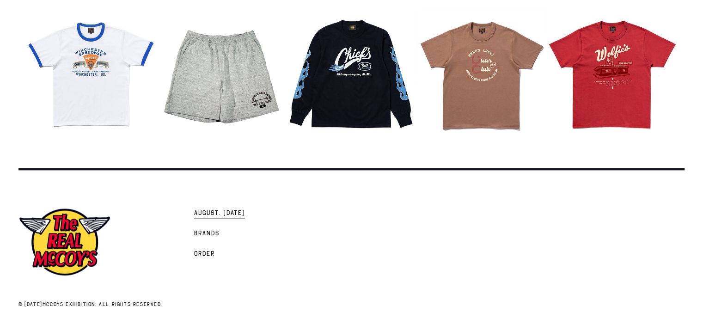  What do you see at coordinates (206, 233) in the screenshot?
I see `a: Brands` at bounding box center [206, 233].